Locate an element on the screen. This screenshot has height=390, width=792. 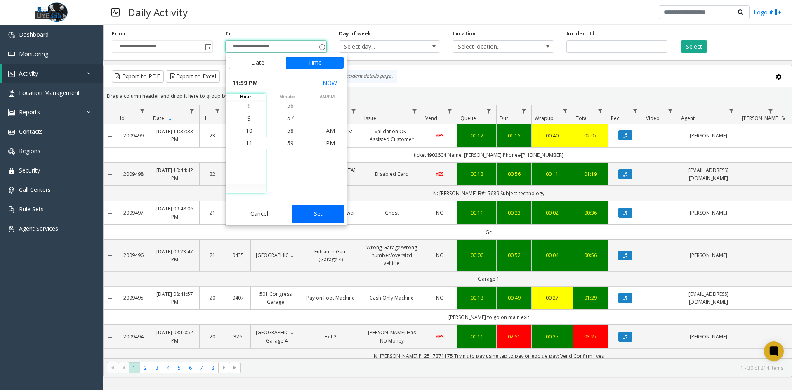
a: 02:07 is located at coordinates (590, 135).